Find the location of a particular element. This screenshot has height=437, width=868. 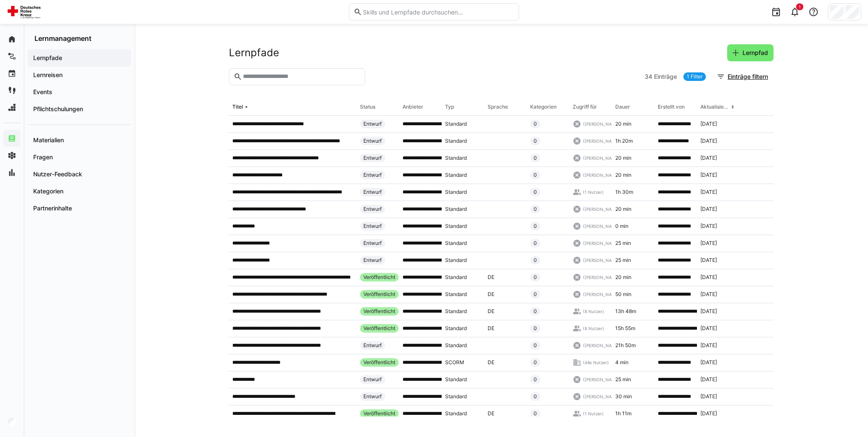

div: Kategorien is located at coordinates (543, 107).